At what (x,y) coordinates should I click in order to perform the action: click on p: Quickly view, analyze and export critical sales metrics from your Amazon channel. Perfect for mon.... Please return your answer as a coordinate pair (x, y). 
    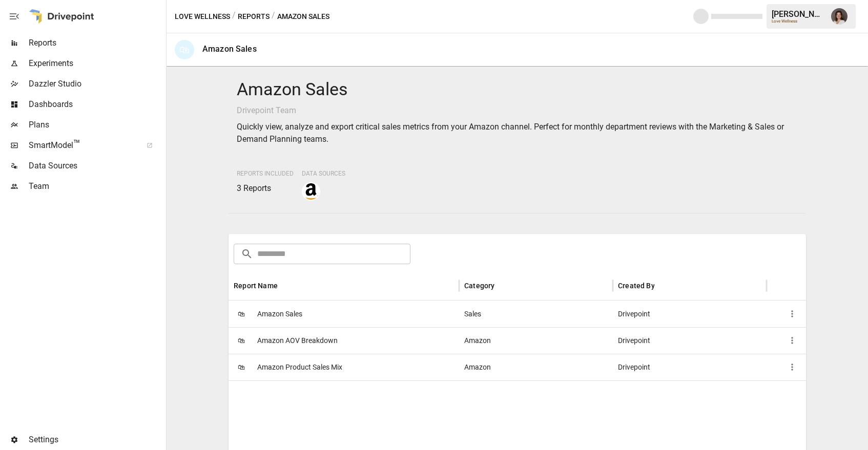
    Looking at the image, I should click on (518, 134).